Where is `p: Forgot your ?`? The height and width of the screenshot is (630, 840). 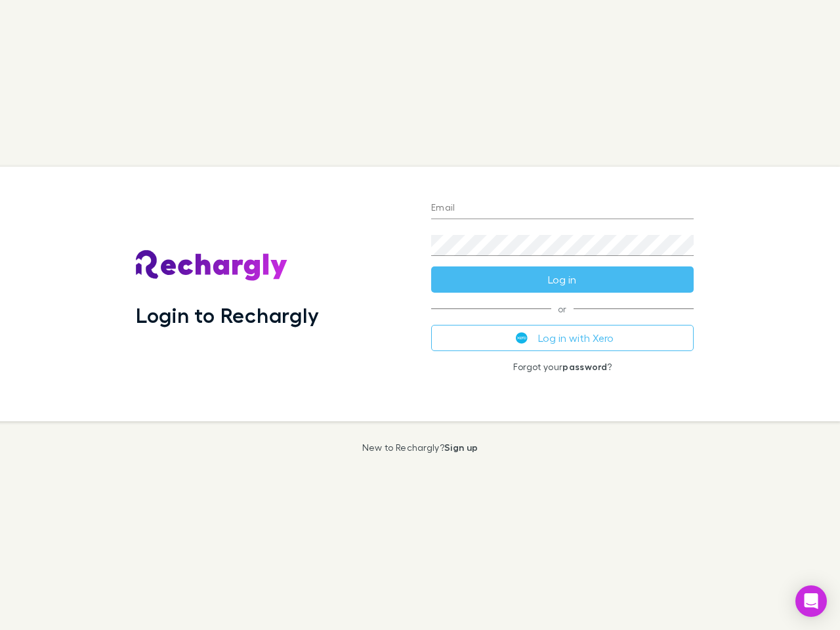 p: Forgot your ? is located at coordinates (563, 367).